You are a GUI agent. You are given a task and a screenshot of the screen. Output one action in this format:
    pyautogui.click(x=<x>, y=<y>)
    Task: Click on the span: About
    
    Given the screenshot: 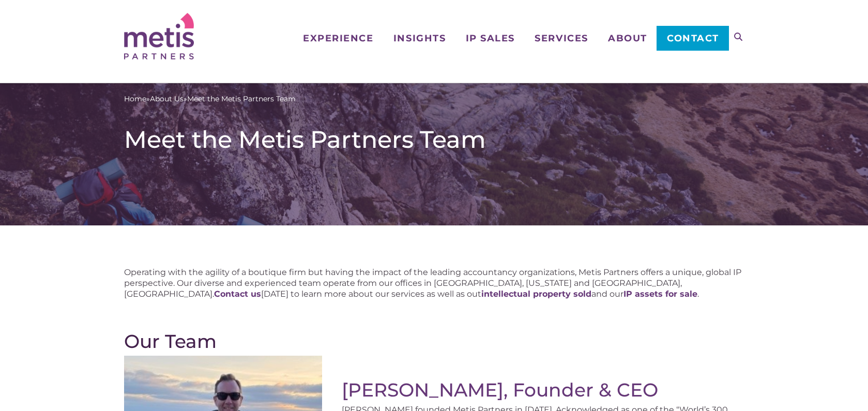 What is the action you would take?
    pyautogui.click(x=628, y=38)
    